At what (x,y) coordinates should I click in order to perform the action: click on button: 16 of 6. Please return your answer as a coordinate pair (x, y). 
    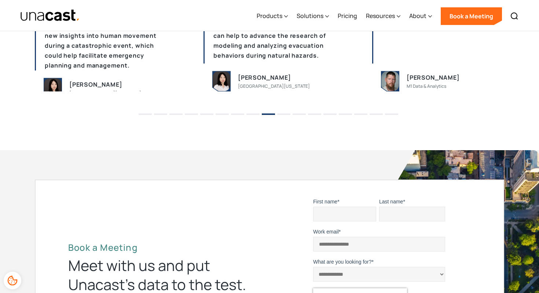
    Looking at the image, I should click on (376, 114).